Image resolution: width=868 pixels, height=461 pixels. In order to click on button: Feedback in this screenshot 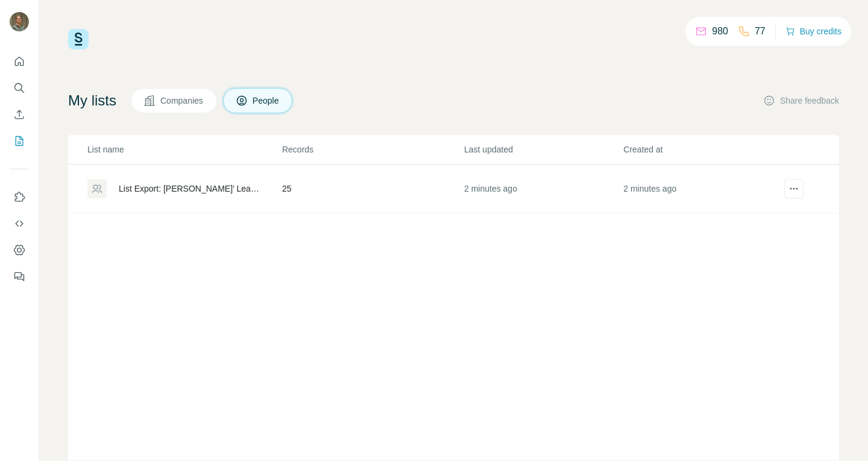, I will do `click(19, 277)`.